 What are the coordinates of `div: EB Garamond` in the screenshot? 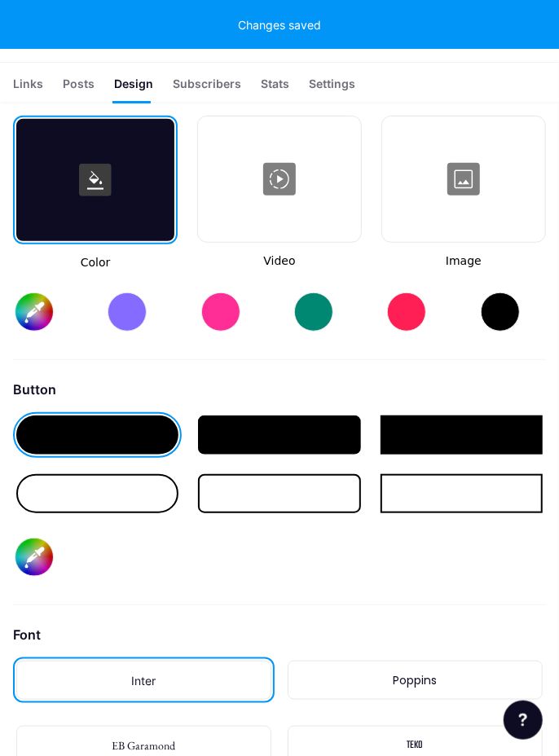 It's located at (145, 745).